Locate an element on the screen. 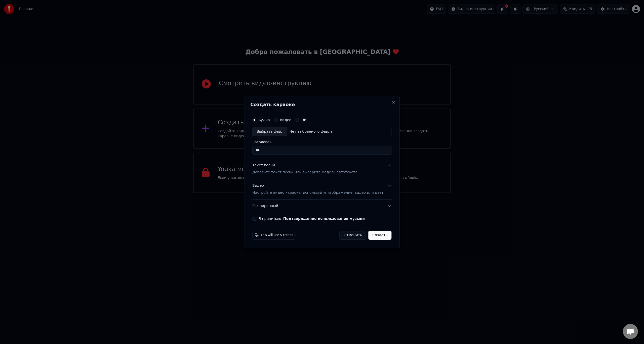 The height and width of the screenshot is (344, 644). label: Заголовок is located at coordinates (322, 142).